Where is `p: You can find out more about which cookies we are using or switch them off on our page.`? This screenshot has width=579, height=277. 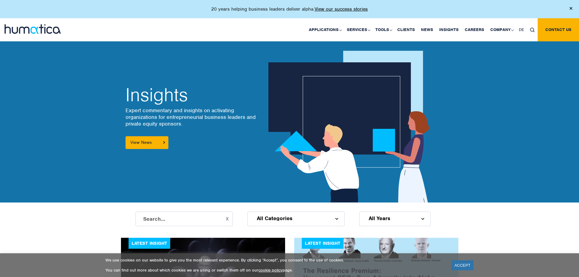
p: You can find out more about which cookies we are using or switch them off on our page. is located at coordinates (274, 270).